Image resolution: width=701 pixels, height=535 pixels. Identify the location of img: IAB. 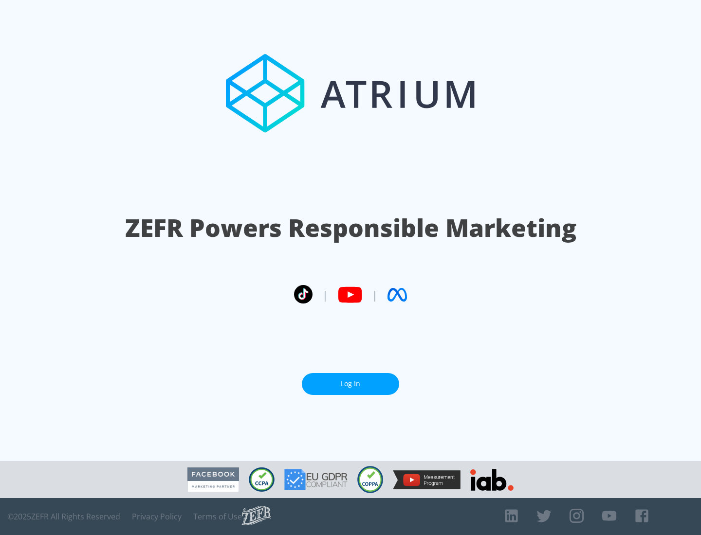
(492, 480).